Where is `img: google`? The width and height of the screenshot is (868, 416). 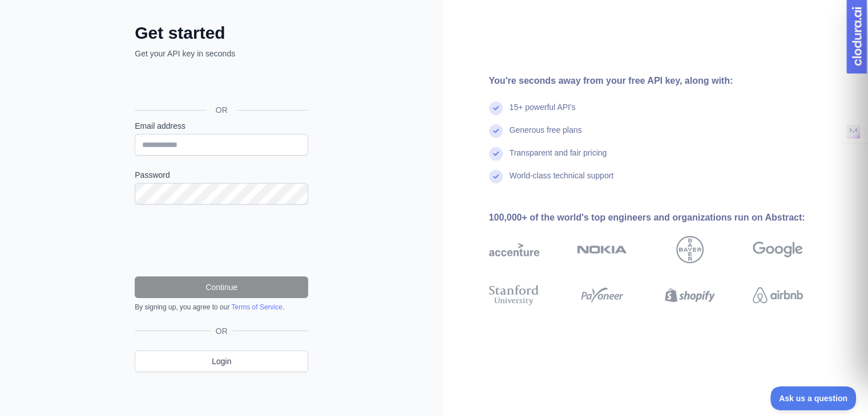 img: google is located at coordinates (778, 250).